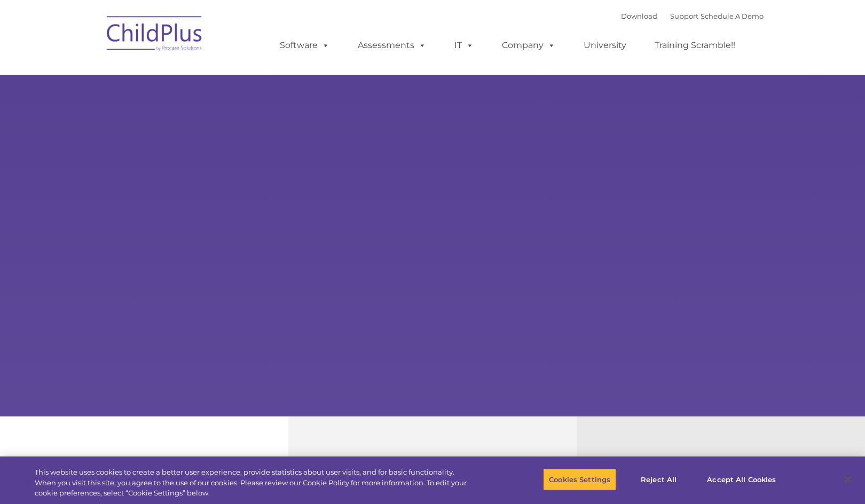 The width and height of the screenshot is (865, 504). What do you see at coordinates (155, 35) in the screenshot?
I see `img: ChildPlus by Procare Solutions` at bounding box center [155, 35].